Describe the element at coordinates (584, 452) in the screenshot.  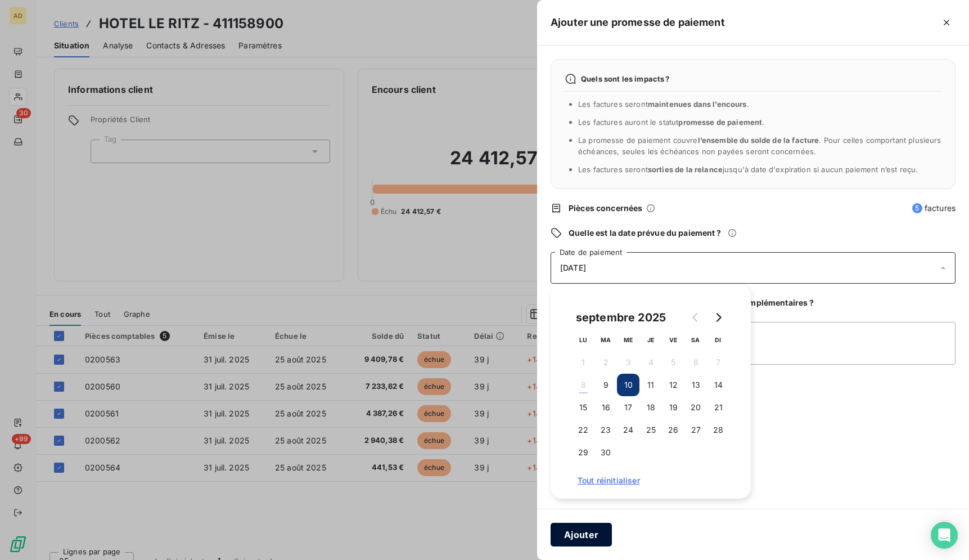
I see `button: 29` at that location.